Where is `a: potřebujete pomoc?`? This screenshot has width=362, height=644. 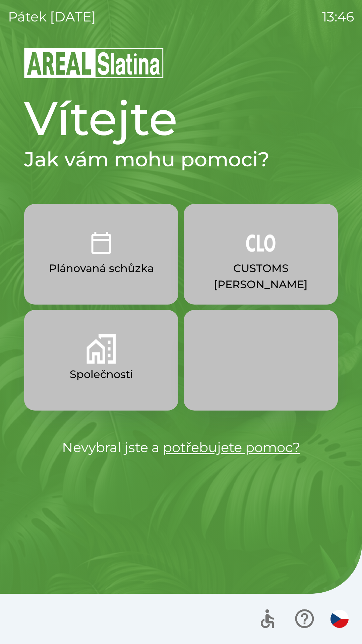 a: potřebujete pomoc? is located at coordinates (232, 447).